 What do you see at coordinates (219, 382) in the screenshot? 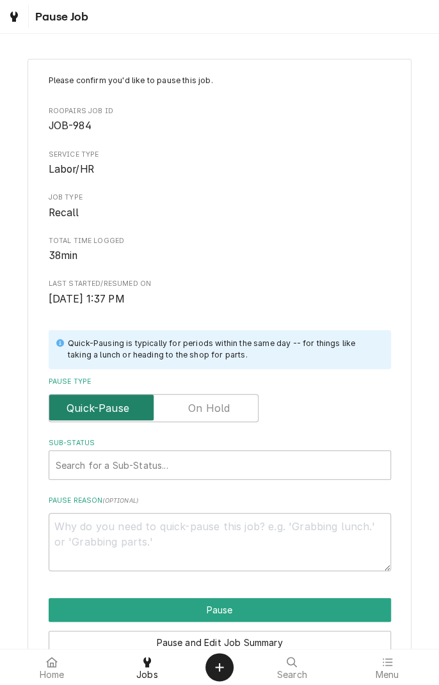
I see `label: Pause Type` at bounding box center [219, 382].